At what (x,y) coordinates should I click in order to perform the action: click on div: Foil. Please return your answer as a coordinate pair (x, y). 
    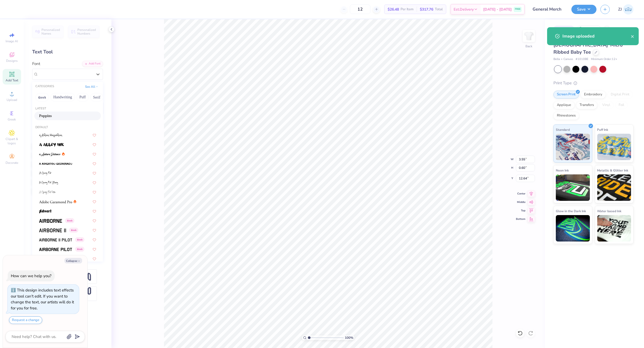
    Looking at the image, I should click on (622, 105).